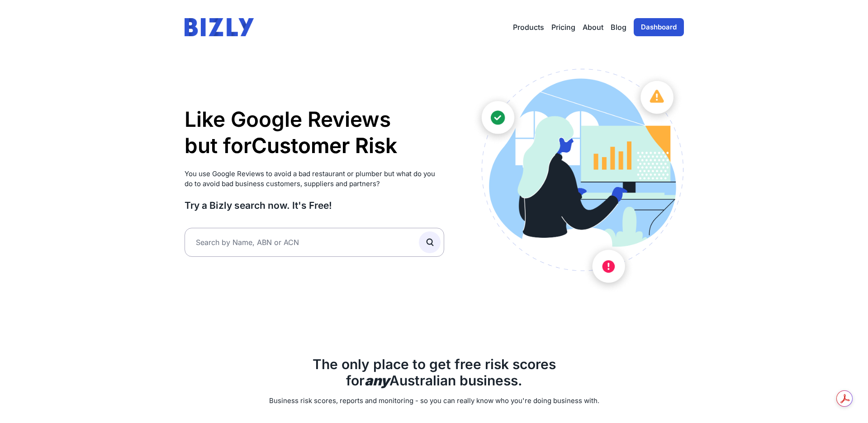 The image size is (868, 423). Describe the element at coordinates (593, 27) in the screenshot. I see `a: About` at that location.